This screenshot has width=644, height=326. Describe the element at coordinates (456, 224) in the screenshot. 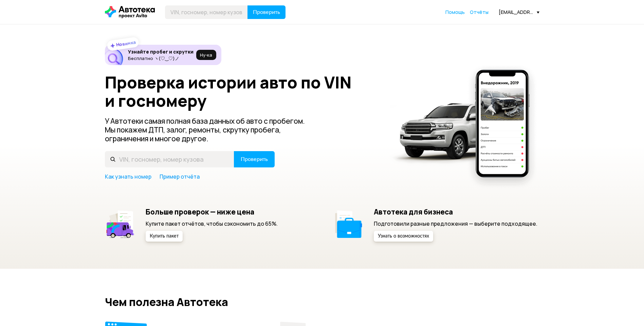

I see `p: Подготовили разные предложения — выберите подходящее.` at that location.